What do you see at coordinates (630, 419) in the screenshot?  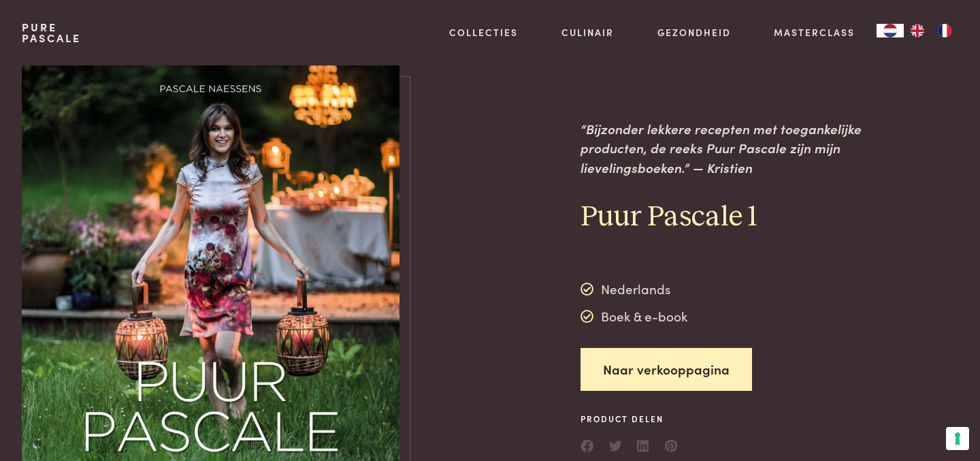 I see `span: Product delen` at bounding box center [630, 419].